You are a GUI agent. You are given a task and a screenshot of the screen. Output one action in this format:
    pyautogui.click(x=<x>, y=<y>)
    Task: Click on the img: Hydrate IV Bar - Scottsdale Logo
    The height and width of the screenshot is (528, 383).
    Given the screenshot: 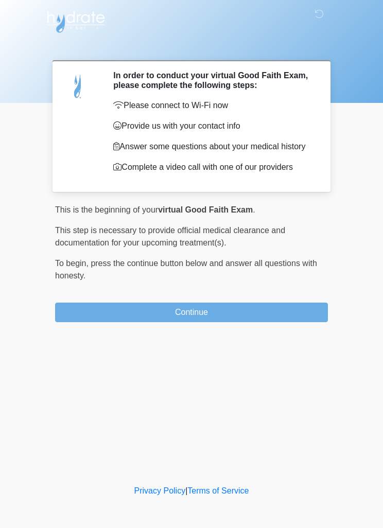 What is the action you would take?
    pyautogui.click(x=76, y=21)
    